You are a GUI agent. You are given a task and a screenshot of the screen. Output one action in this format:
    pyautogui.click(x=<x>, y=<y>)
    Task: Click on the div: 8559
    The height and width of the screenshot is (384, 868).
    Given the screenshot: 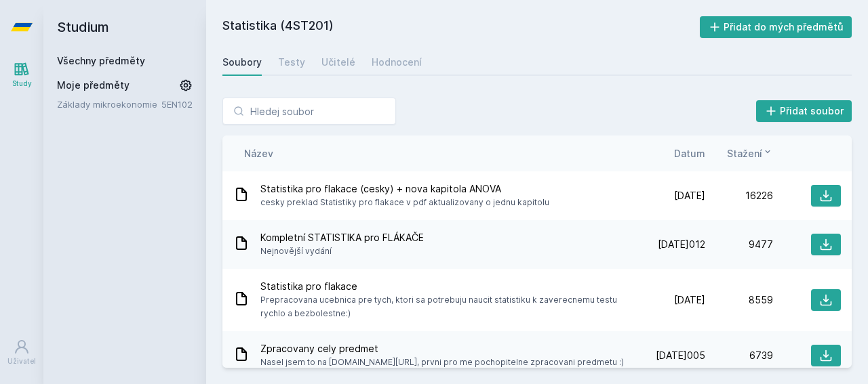 What is the action you would take?
    pyautogui.click(x=739, y=300)
    